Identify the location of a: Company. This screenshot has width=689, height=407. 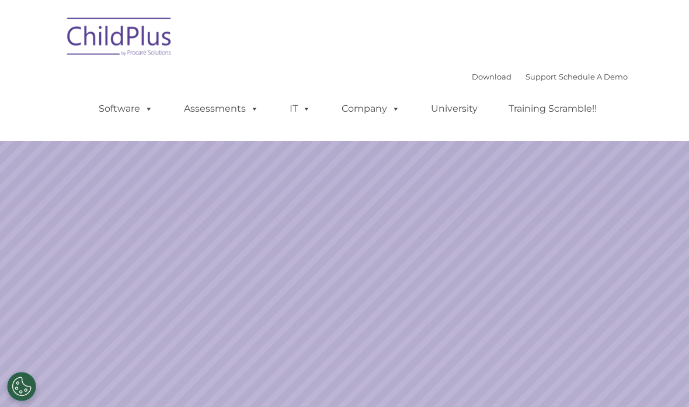
(371, 109).